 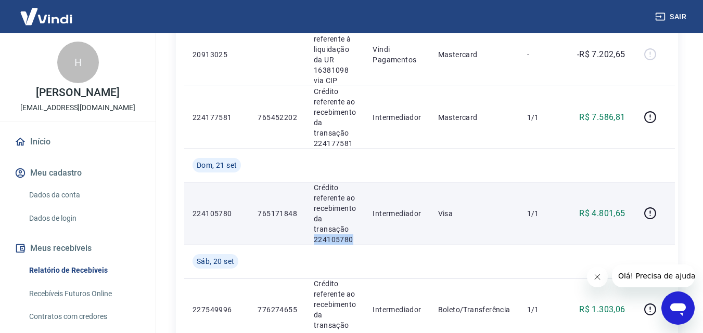 I want to click on p: R$ 4.801,65, so click(x=602, y=214).